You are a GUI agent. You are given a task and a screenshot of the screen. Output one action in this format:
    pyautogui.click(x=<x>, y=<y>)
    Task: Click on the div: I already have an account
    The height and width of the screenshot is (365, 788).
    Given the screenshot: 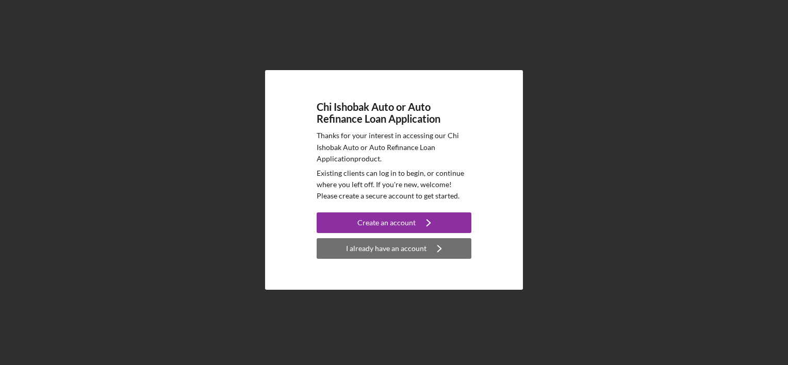 What is the action you would take?
    pyautogui.click(x=386, y=248)
    